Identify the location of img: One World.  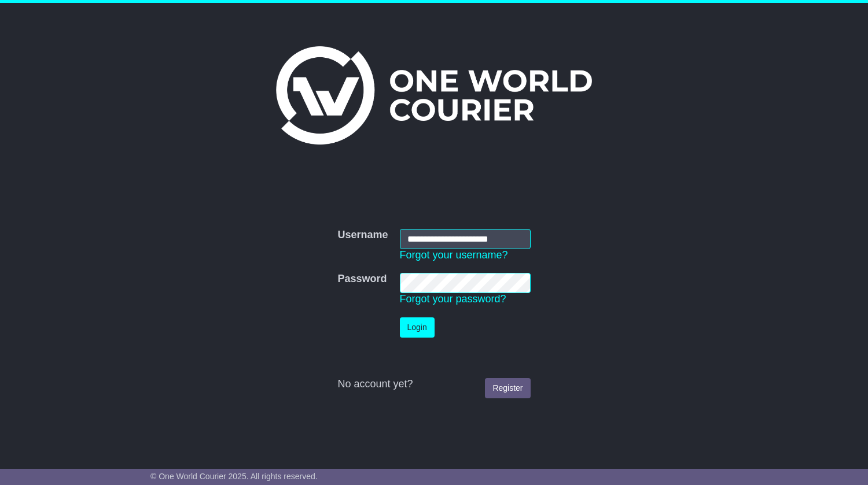
(434, 95).